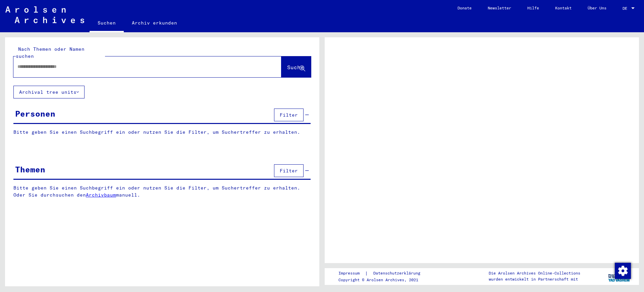 This screenshot has width=644, height=292. What do you see at coordinates (534, 273) in the screenshot?
I see `p: Die Arolsen Archives Online-Collections` at bounding box center [534, 273].